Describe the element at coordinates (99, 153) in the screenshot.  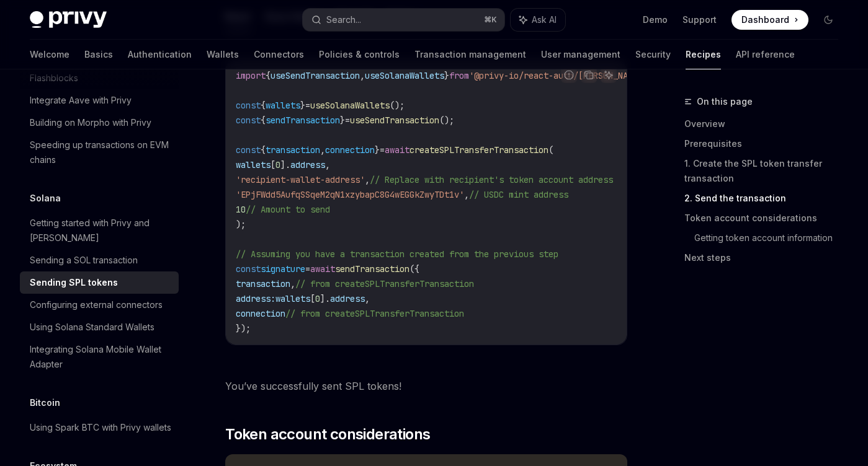
I see `a: Speeding up transactions on EVM chains` at that location.